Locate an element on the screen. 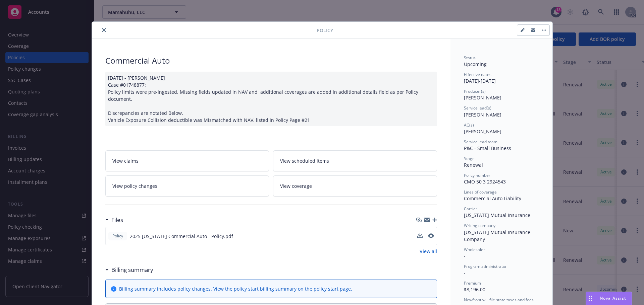  span: Upcoming is located at coordinates (475, 64).